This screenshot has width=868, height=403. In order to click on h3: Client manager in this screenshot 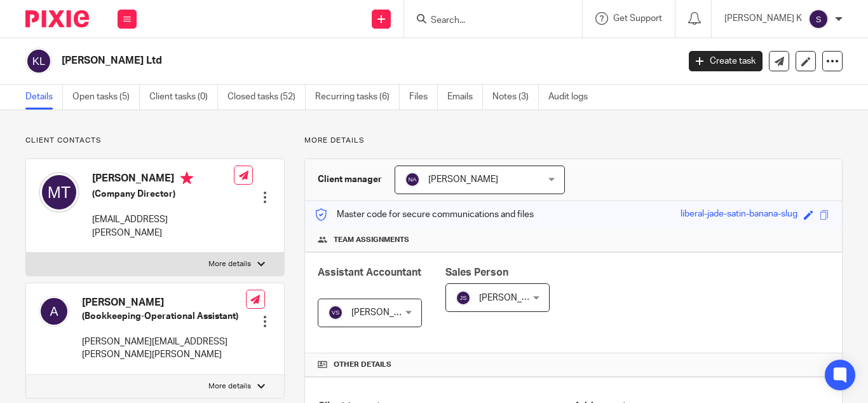, I will do `click(350, 180)`.